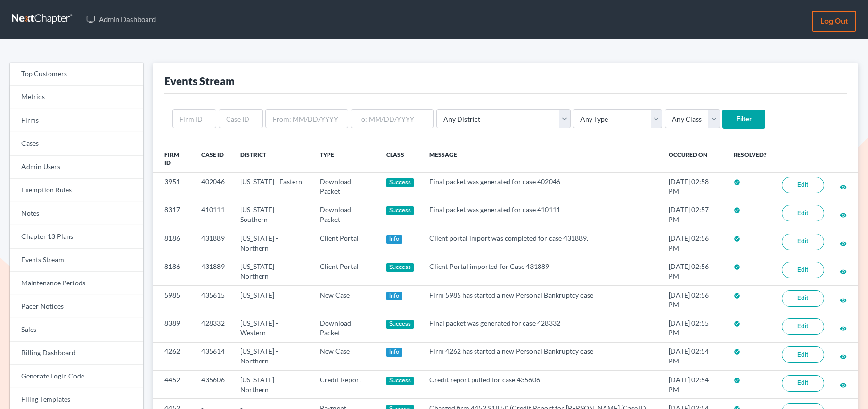 Image resolution: width=868 pixels, height=409 pixels. What do you see at coordinates (213, 159) in the screenshot?
I see `th: Case ID` at bounding box center [213, 159].